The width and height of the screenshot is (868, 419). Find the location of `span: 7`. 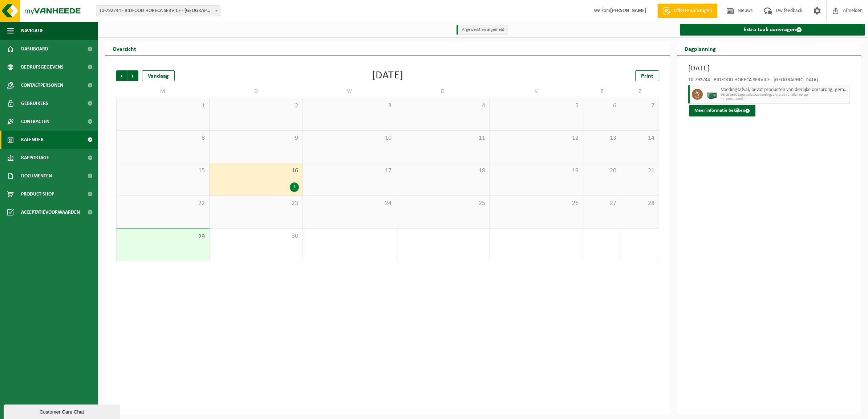

span: 7 is located at coordinates (640, 106).